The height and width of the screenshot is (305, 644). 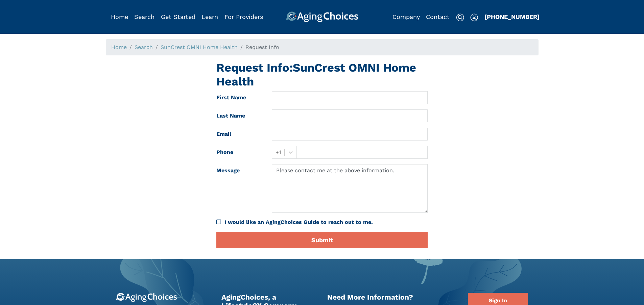 What do you see at coordinates (244, 16) in the screenshot?
I see `a: For Providers` at bounding box center [244, 16].